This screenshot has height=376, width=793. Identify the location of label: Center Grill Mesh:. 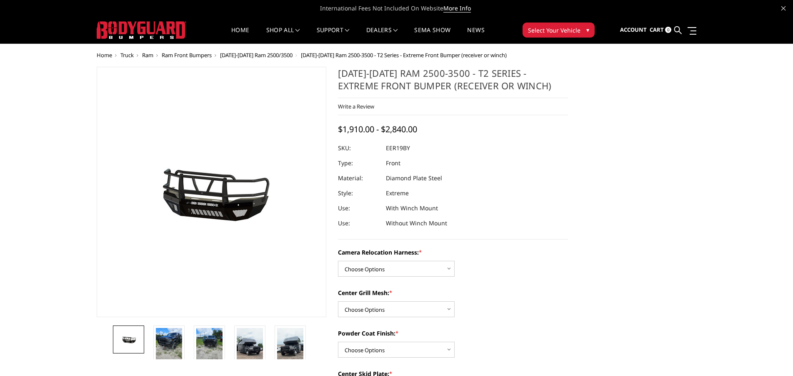
(453, 292).